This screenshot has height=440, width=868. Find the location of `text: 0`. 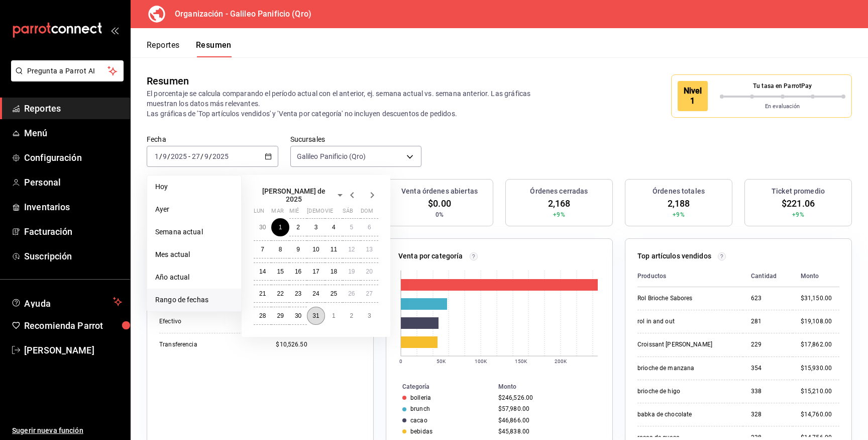

text: 0 is located at coordinates (401, 361).